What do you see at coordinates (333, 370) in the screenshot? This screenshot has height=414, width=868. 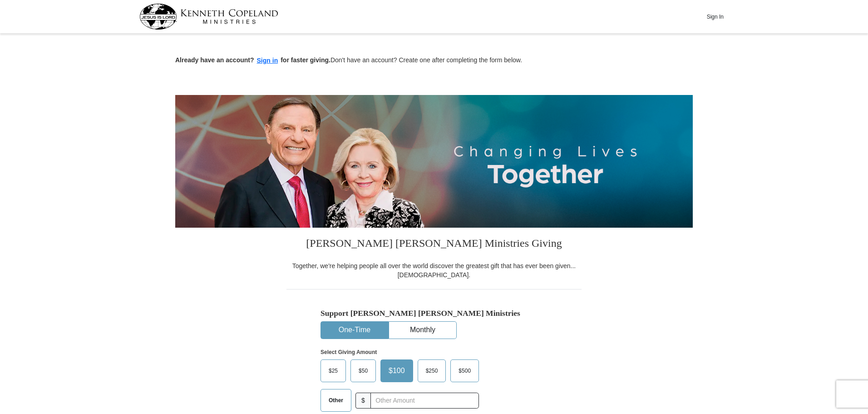 I see `span: $25` at bounding box center [333, 370].